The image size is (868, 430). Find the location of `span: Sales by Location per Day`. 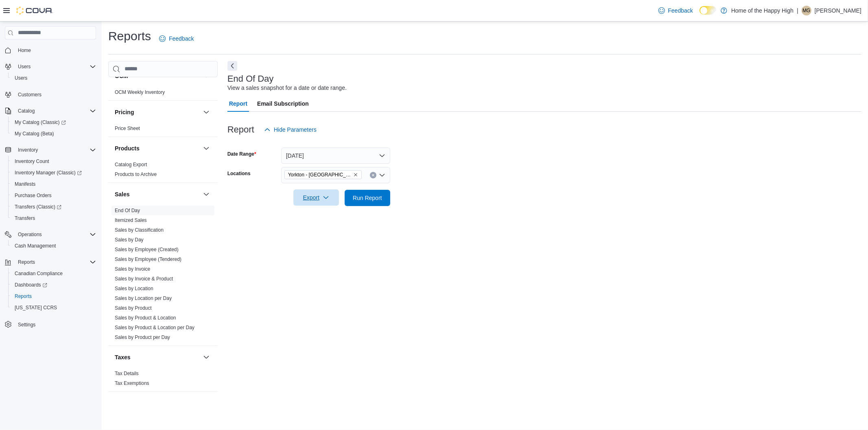

span: Sales by Location per Day is located at coordinates (143, 299).